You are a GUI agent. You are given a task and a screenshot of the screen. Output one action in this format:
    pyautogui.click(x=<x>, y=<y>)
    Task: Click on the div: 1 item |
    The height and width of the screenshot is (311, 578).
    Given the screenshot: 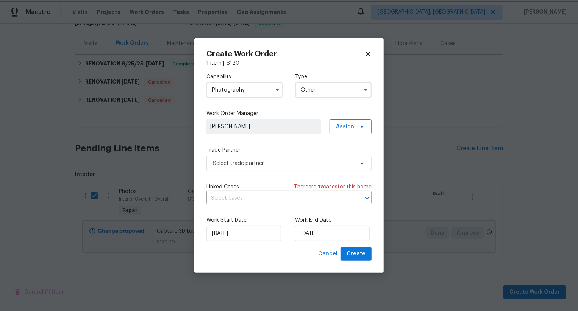 What is the action you would take?
    pyautogui.click(x=289, y=63)
    